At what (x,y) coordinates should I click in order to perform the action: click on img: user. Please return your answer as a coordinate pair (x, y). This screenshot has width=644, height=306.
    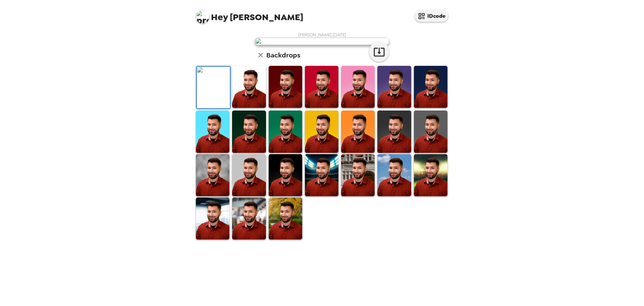
    Looking at the image, I should click on (322, 41).